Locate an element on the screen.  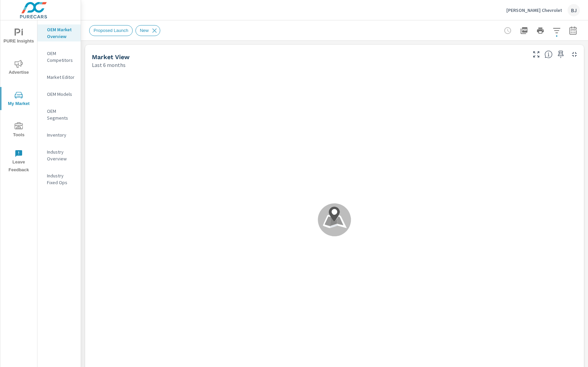
span: Save this to your personalized report is located at coordinates (561, 54).